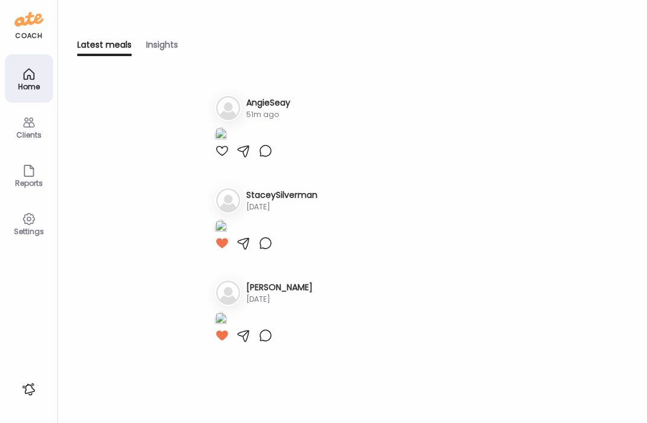 The image size is (647, 423). I want to click on div: Reports, so click(29, 183).